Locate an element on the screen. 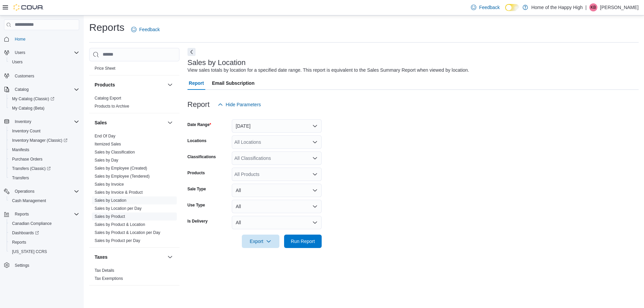 This screenshot has width=644, height=308. span: Reports is located at coordinates (46, 214).